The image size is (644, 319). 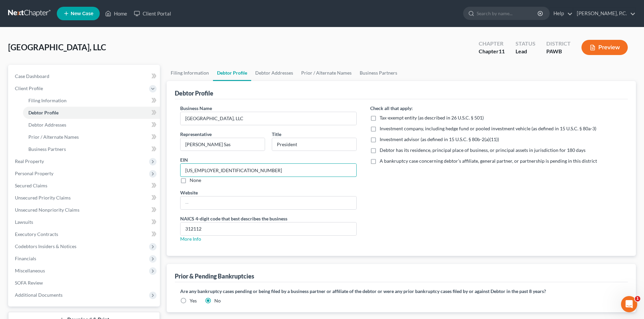 I want to click on label: EIN, so click(x=184, y=160).